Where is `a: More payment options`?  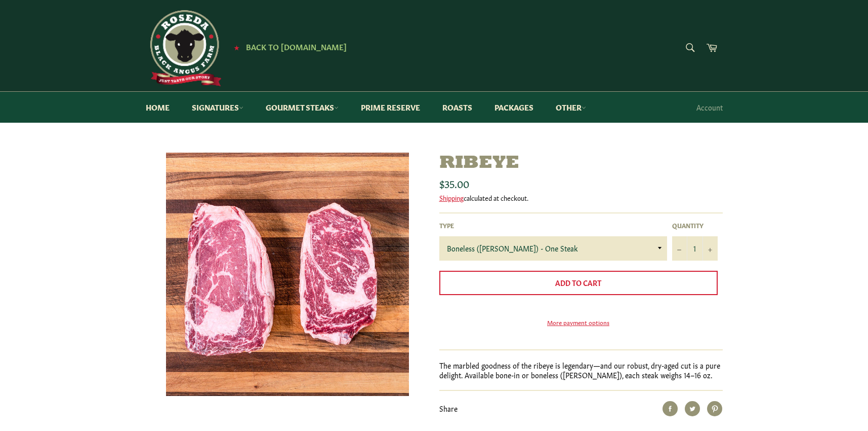 a: More payment options is located at coordinates (579, 322).